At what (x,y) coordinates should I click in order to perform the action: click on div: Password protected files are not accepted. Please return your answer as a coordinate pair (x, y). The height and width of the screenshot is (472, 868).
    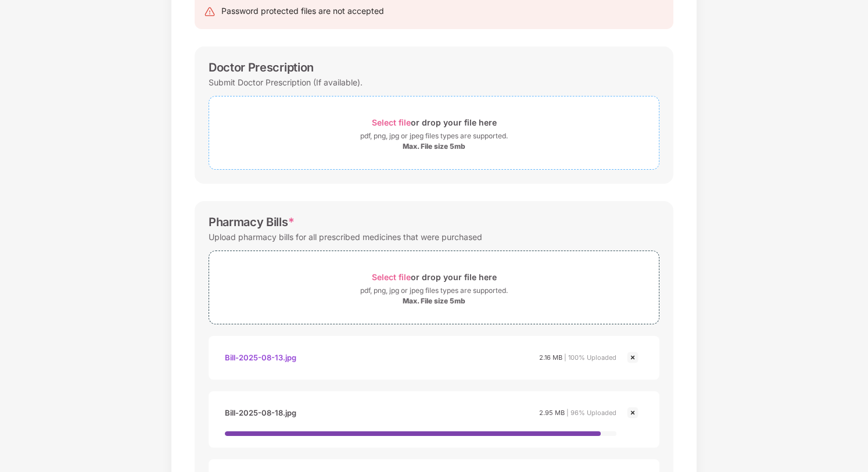
    Looking at the image, I should click on (303, 11).